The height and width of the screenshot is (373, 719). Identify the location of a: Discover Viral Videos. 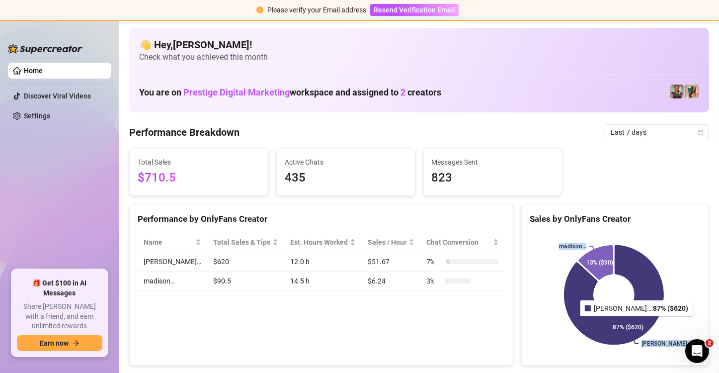
(57, 96).